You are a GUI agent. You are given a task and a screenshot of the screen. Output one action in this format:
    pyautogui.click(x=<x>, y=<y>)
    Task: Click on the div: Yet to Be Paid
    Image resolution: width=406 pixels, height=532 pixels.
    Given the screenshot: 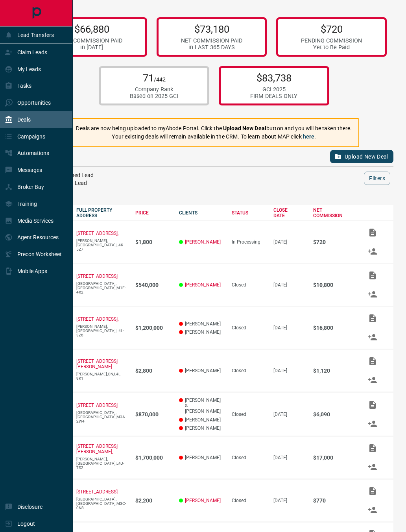 What is the action you would take?
    pyautogui.click(x=332, y=47)
    